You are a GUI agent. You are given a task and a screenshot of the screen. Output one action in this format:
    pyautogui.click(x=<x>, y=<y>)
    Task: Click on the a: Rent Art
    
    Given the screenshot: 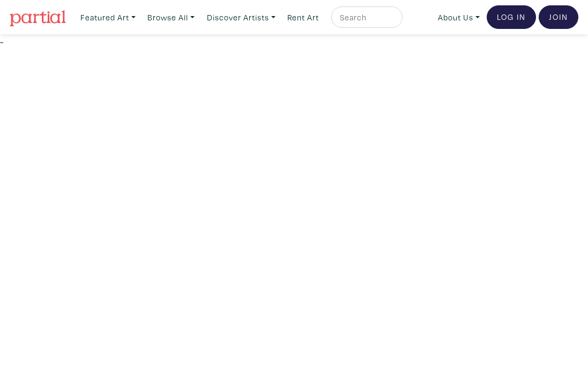 What is the action you would take?
    pyautogui.click(x=303, y=17)
    